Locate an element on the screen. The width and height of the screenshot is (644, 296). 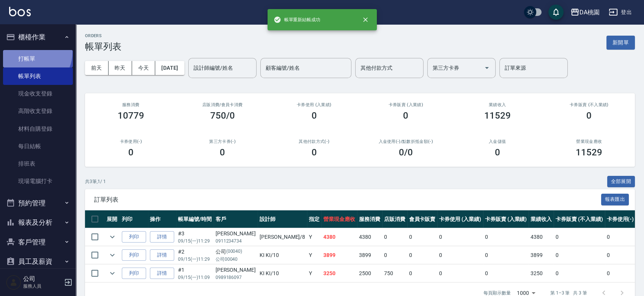
p: 服務人員 is located at coordinates (43, 286).